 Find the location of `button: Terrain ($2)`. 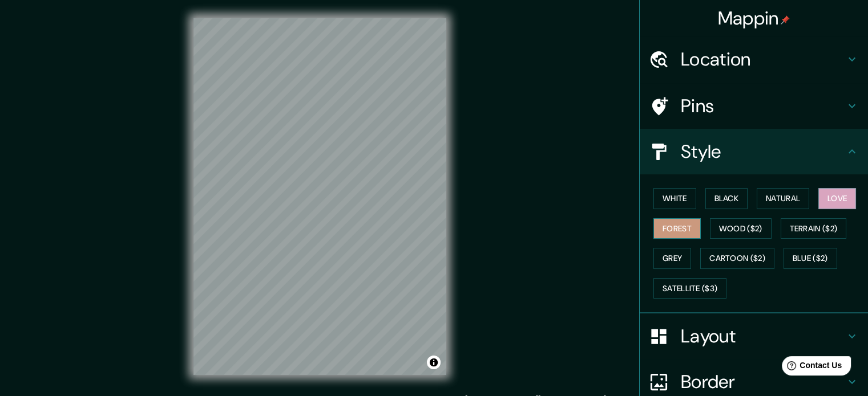

button: Terrain ($2) is located at coordinates (814, 228).